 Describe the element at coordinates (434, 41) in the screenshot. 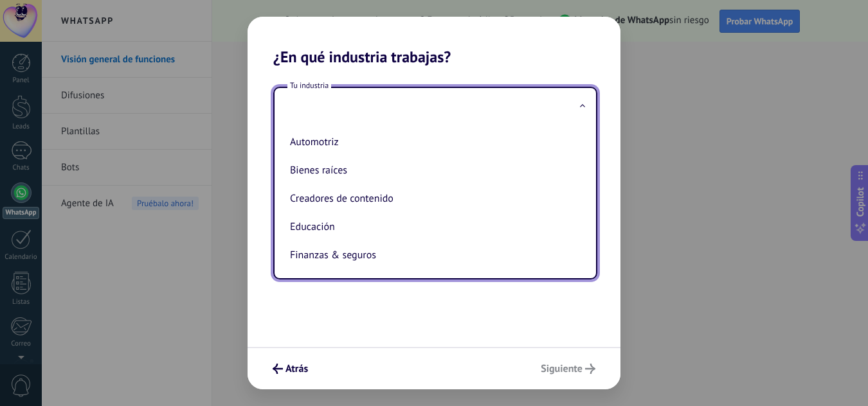

I see `h2: ¿En qué industria trabajas?` at that location.